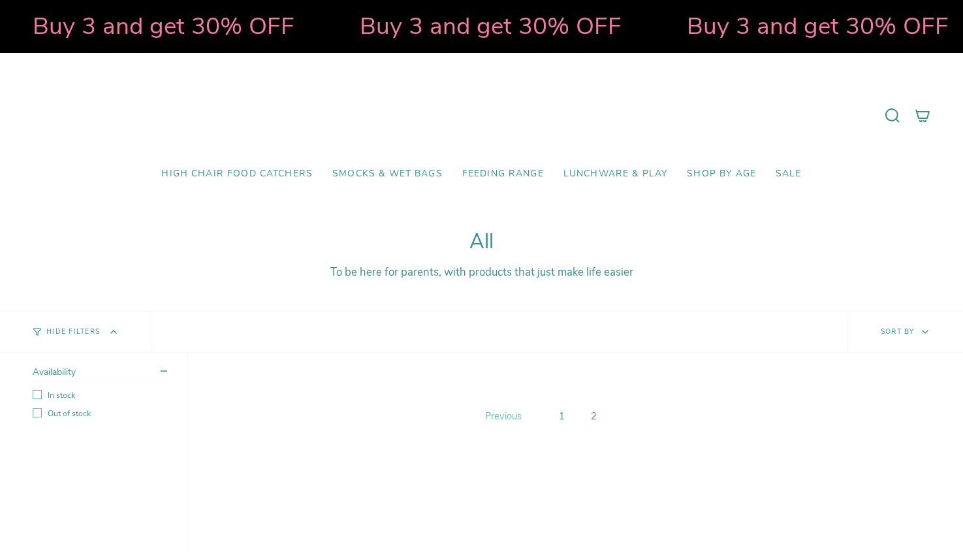  Describe the element at coordinates (593, 416) in the screenshot. I see `a: 2` at that location.